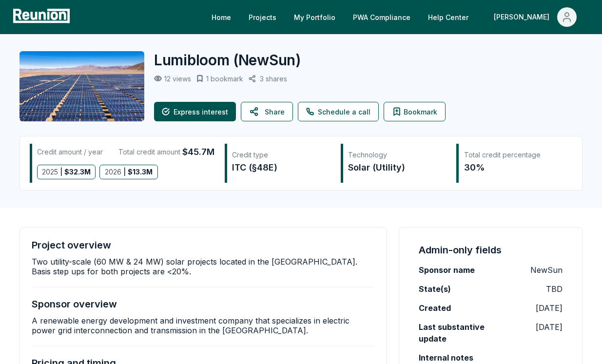 This screenshot has height=364, width=602. I want to click on div: Credit amount / year, so click(70, 152).